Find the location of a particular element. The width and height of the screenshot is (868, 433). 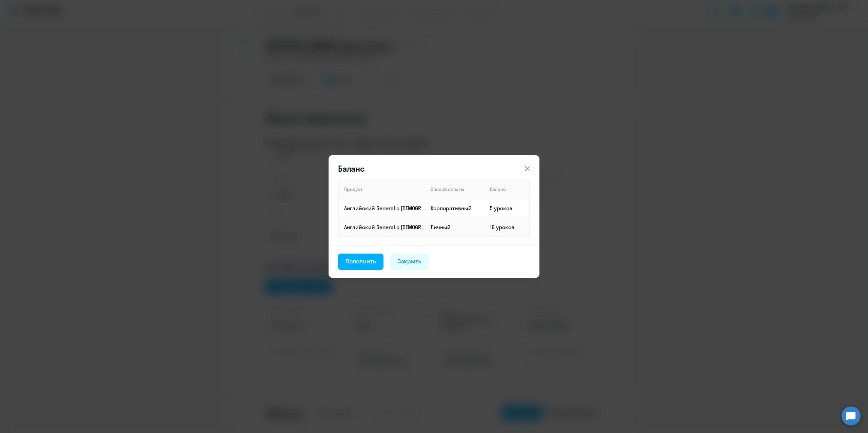

td: Личный is located at coordinates (454, 227).